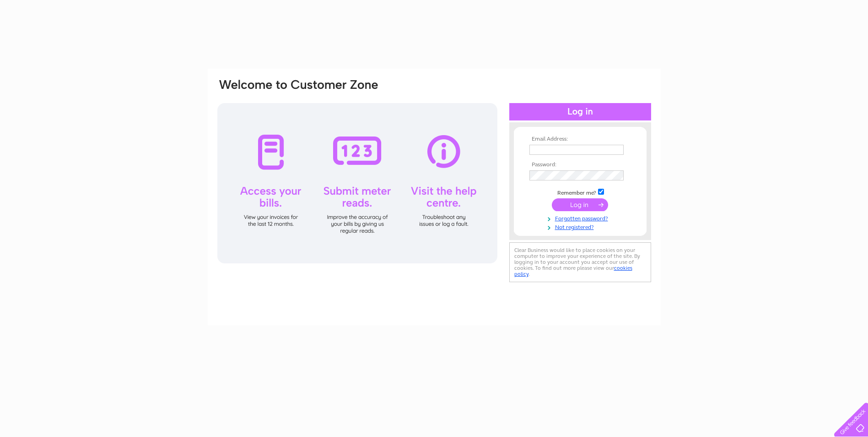 Image resolution: width=868 pixels, height=437 pixels. I want to click on td: Remember me?, so click(580, 192).